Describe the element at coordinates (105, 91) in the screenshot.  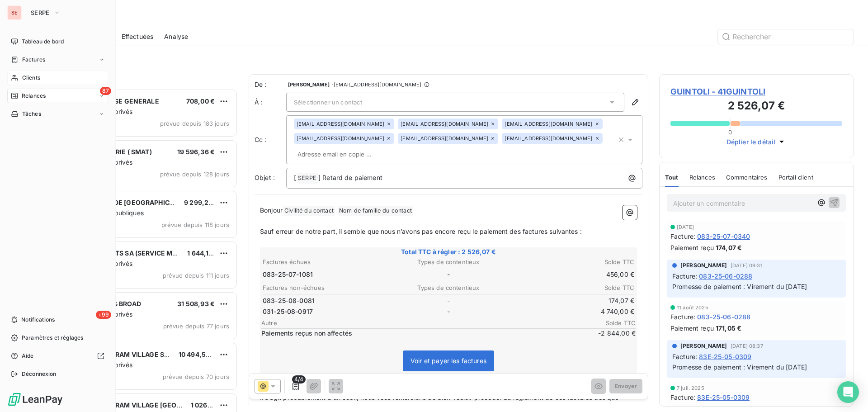
I see `span: 87` at that location.